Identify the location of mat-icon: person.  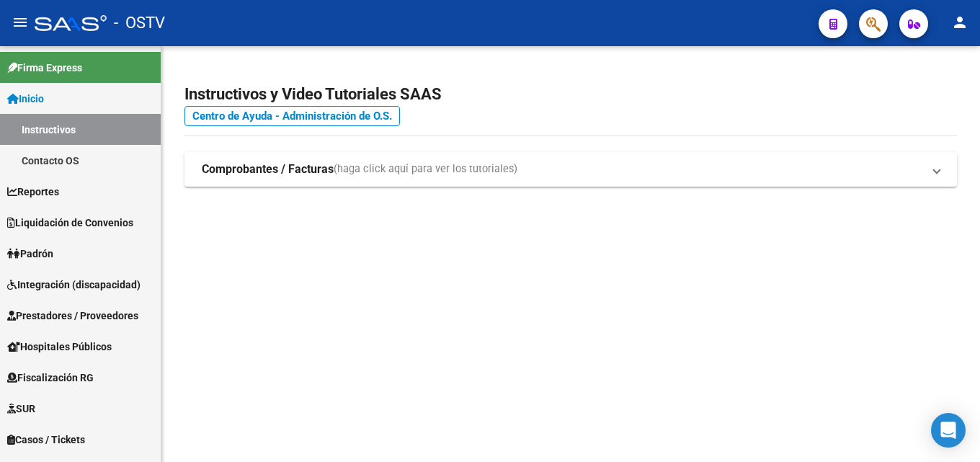
(959, 22).